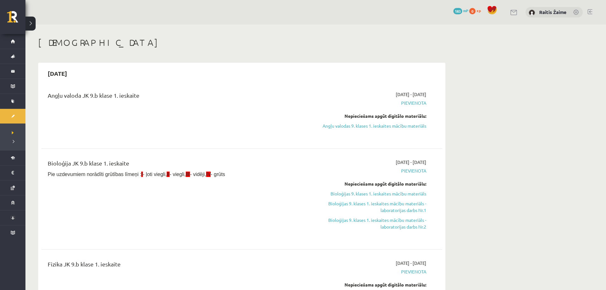 The width and height of the screenshot is (606, 290). I want to click on a: 0 xp, so click(477, 11).